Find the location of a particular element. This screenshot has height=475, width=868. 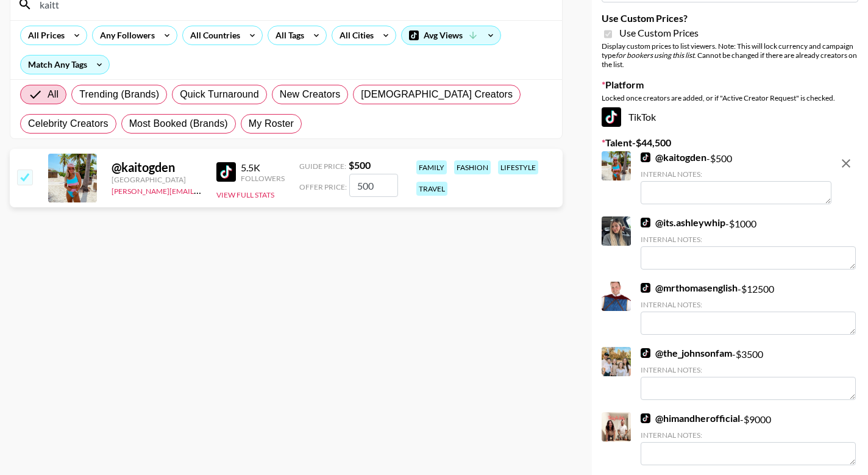

strong: $ 500 is located at coordinates (360, 165).